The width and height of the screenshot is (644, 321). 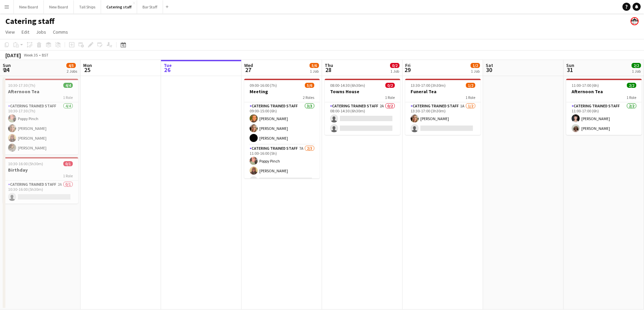 I want to click on a: Comms, so click(x=60, y=32).